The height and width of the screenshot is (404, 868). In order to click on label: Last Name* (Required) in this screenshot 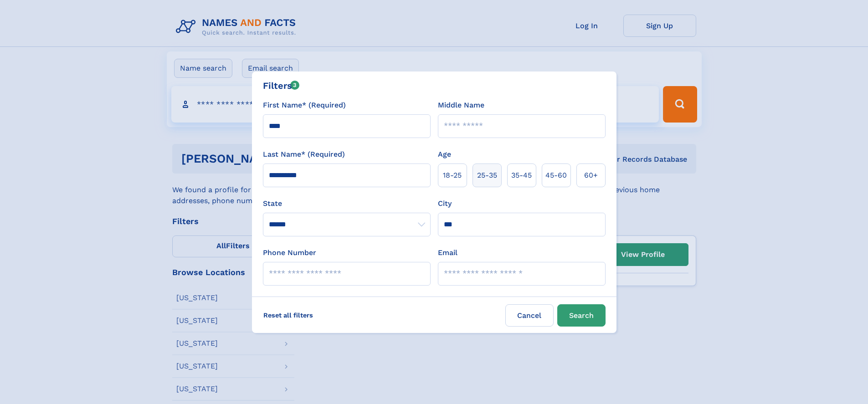, I will do `click(304, 155)`.